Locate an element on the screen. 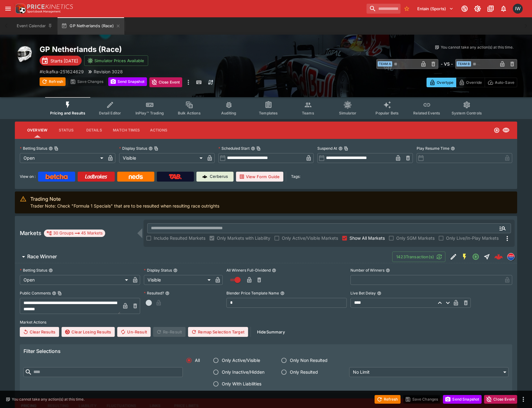 This screenshot has height=408, width=532. span: Auditing is located at coordinates (228, 113).